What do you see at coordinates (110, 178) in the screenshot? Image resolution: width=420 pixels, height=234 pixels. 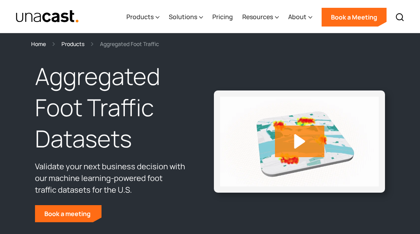 I see `p: Validate your next business decision with our machine learning-powered foot traffic datasets for ...` at bounding box center [110, 178].